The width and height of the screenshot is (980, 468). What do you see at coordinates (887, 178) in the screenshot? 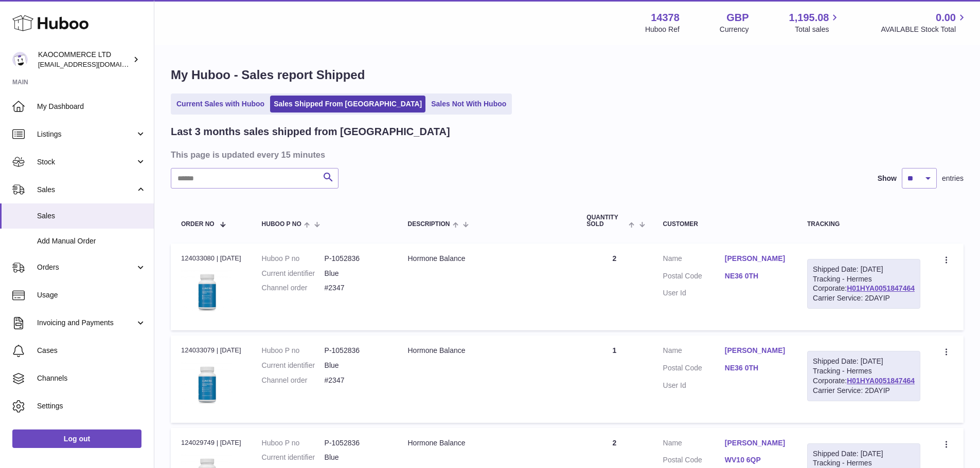
I see `label: Show` at bounding box center [887, 178].